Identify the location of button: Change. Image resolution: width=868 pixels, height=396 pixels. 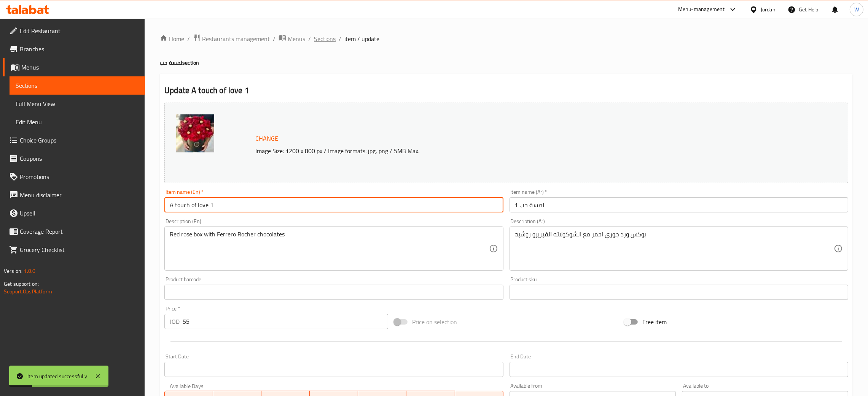
(267, 139).